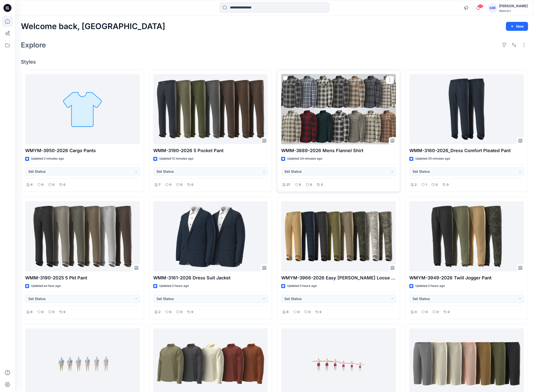 The width and height of the screenshot is (534, 392). I want to click on p: 27, so click(288, 185).